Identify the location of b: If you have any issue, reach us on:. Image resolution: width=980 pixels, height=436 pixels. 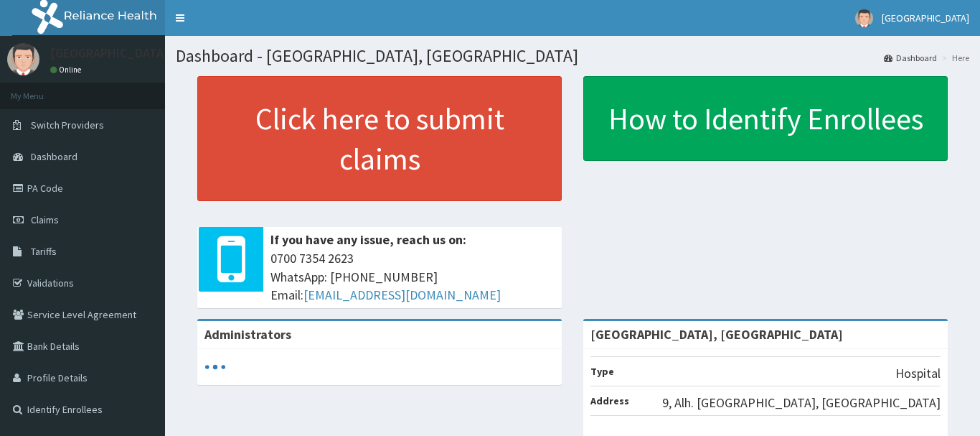
(368, 239).